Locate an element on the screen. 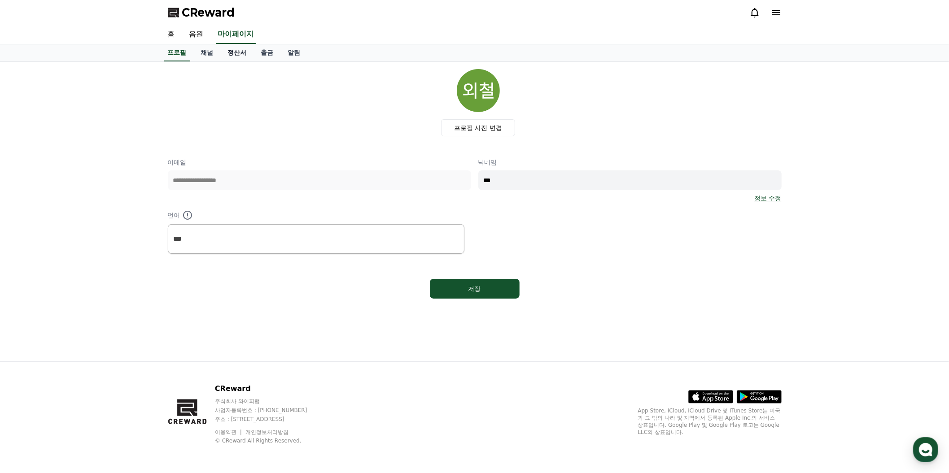 This screenshot has width=949, height=473. p: 닉네임 is located at coordinates (630, 162).